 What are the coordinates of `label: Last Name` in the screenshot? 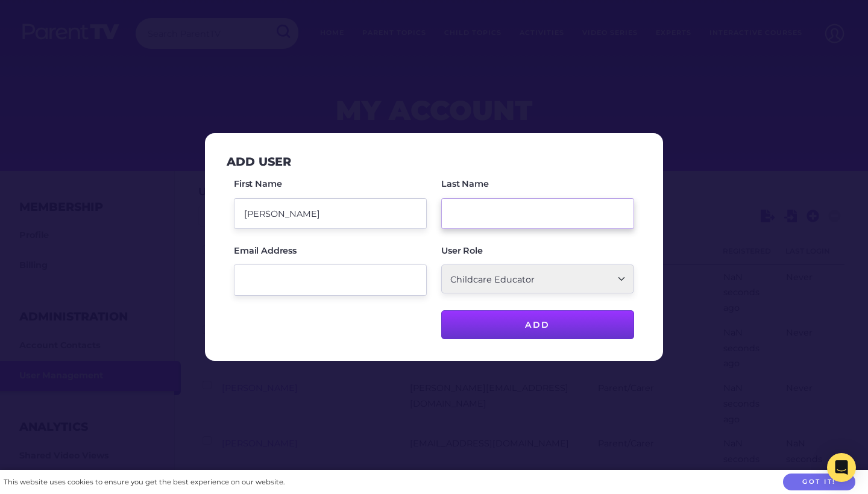 It's located at (465, 183).